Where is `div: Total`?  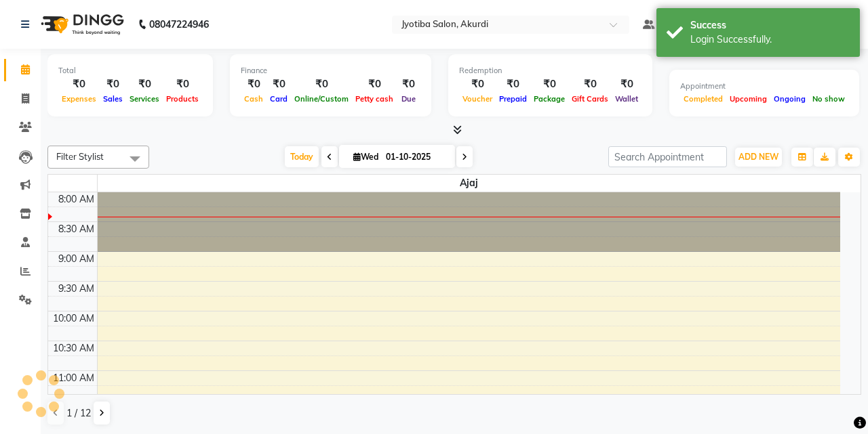 div: Total is located at coordinates (130, 71).